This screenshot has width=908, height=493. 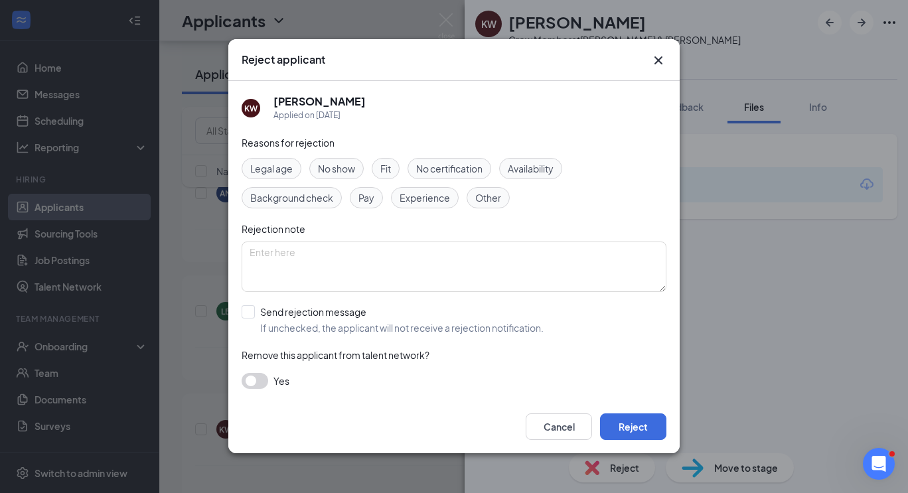 I want to click on span: Availability, so click(x=531, y=169).